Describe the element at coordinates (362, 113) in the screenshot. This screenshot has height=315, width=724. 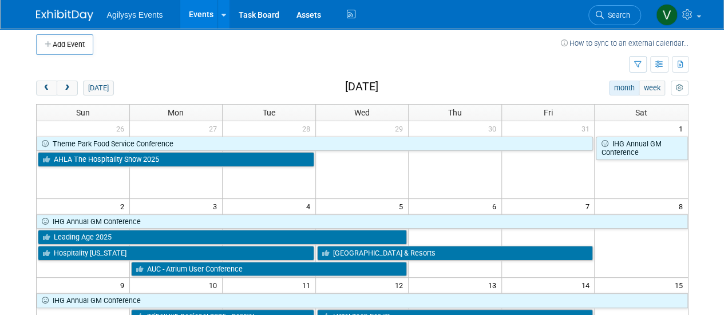
I see `span: Wed` at that location.